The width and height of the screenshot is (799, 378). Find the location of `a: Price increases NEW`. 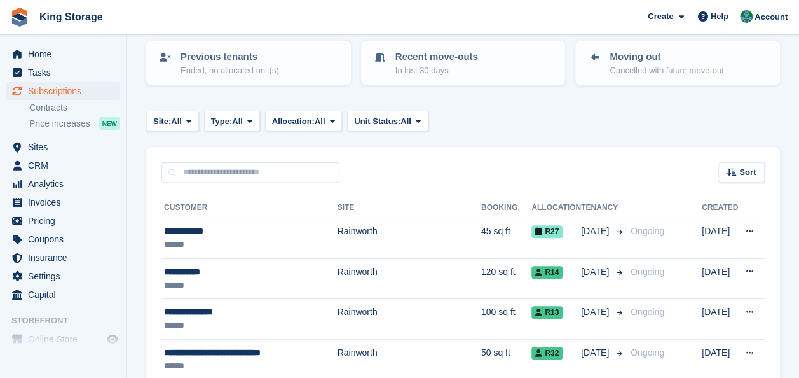

a: Price increases NEW is located at coordinates (74, 123).